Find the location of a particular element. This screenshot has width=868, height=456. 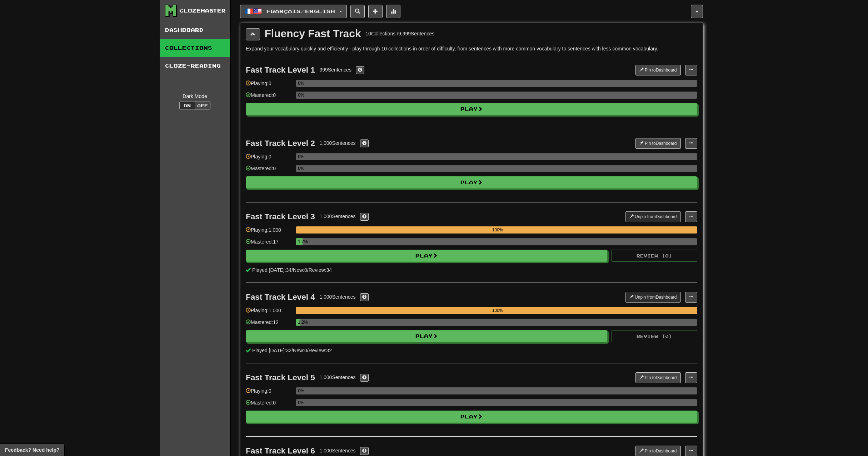

a: Cloze-Reading is located at coordinates (195, 66).